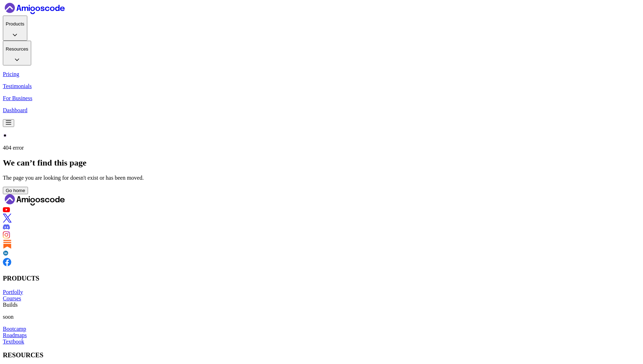  What do you see at coordinates (15, 329) in the screenshot?
I see `a: Bootcamp` at bounding box center [15, 329].